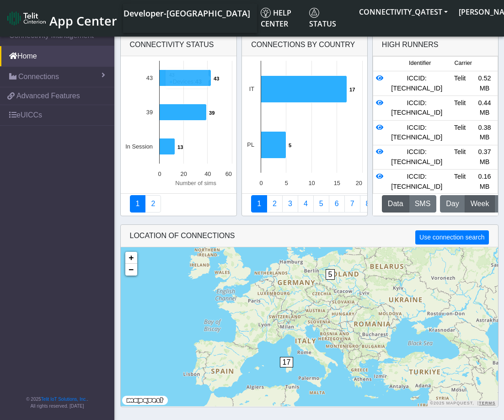  Describe the element at coordinates (259, 203) in the screenshot. I see `a: Connections By Country` at that location.